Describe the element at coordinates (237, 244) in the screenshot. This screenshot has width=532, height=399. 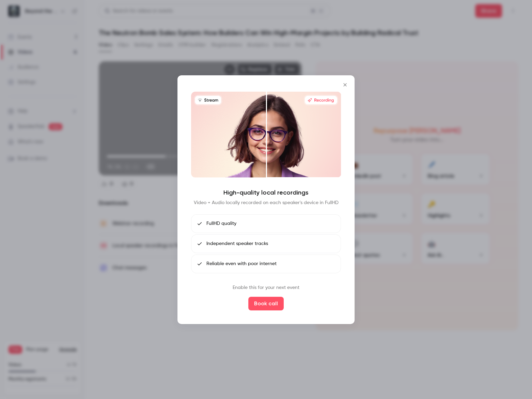
I see `span: Independent speaker tracks` at that location.